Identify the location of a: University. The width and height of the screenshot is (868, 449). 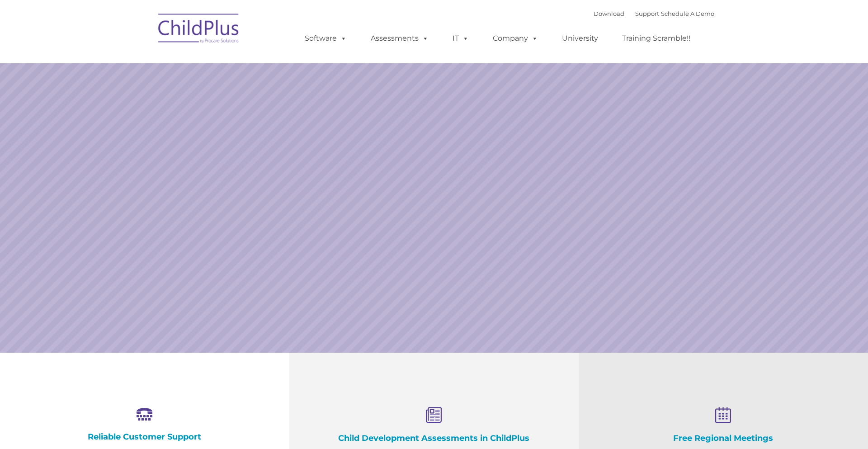
(580, 39).